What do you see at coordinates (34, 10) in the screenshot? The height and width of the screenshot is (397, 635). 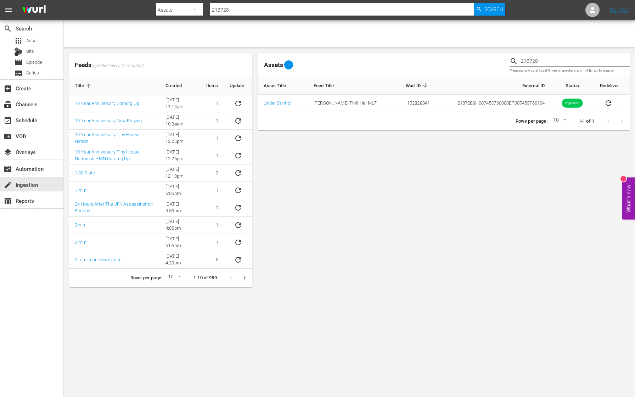 I see `img: ans4CAIJ8jUAAAAAAAAAAAAAAAAAAAAAAAAgQb4GAAAAAAAAAAAAAAAAAAAAAAAAJMjXAAAAAAAAAAAAAAAAAAAAAAAAgAT5G...` at bounding box center [34, 10].